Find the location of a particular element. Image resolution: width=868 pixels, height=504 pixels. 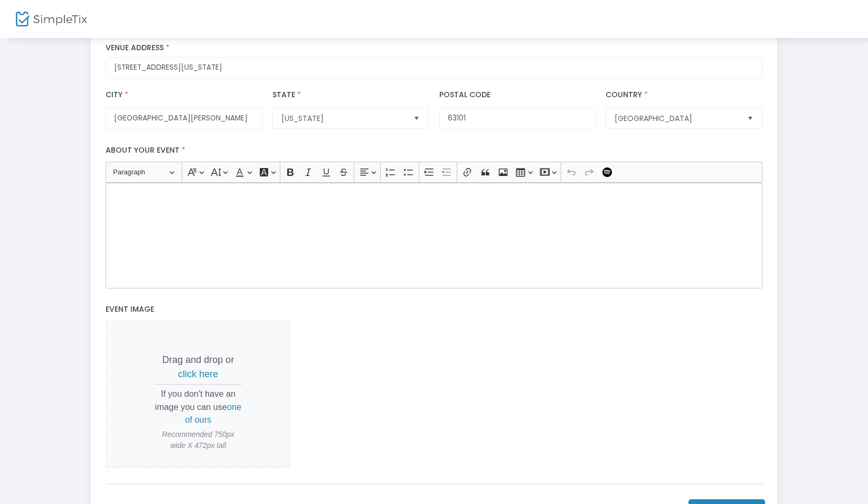

label: Country is located at coordinates (628, 94).